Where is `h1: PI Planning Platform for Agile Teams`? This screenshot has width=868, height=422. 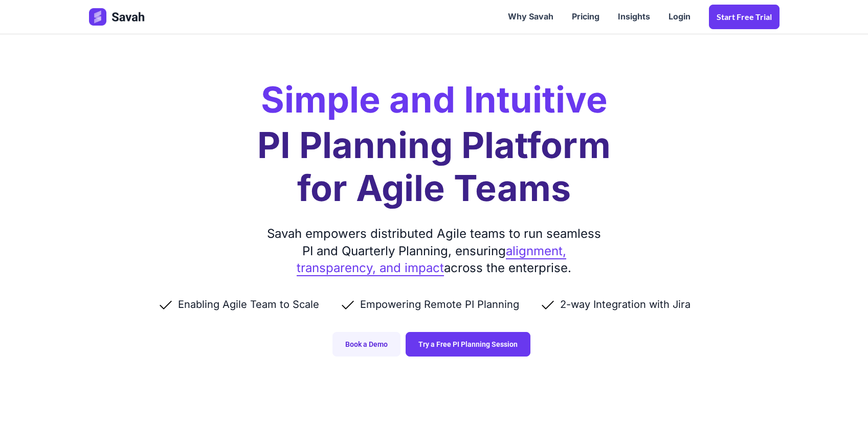 h1: PI Planning Platform for Agile Teams is located at coordinates (433, 167).